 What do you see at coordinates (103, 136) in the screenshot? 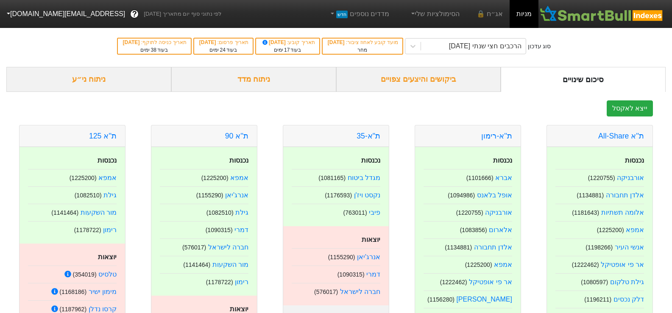
I see `a: ת''א 125` at bounding box center [103, 136].